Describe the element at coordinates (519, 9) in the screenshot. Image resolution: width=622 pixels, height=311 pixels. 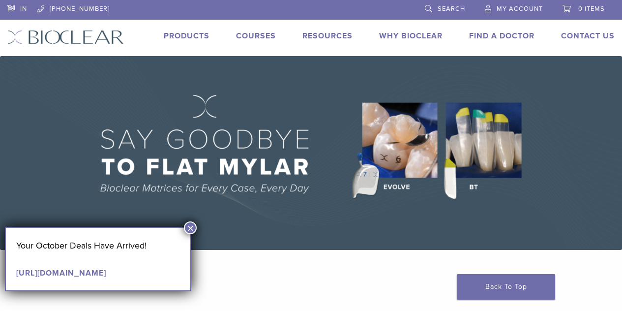
I see `span: My Account` at that location.